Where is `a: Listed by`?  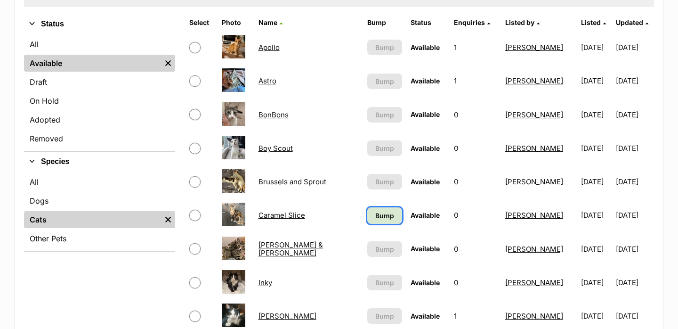
a: Listed by is located at coordinates (522, 22).